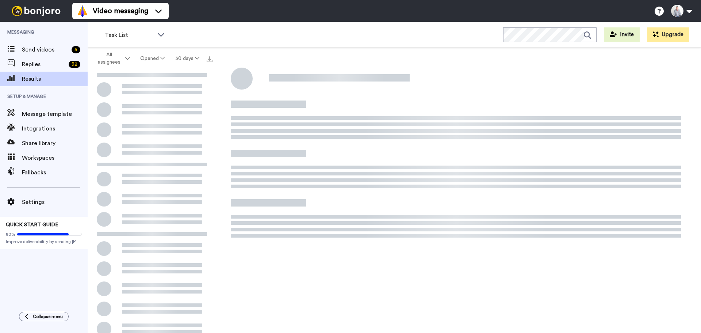  Describe the element at coordinates (120, 11) in the screenshot. I see `span: Video messaging` at that location.